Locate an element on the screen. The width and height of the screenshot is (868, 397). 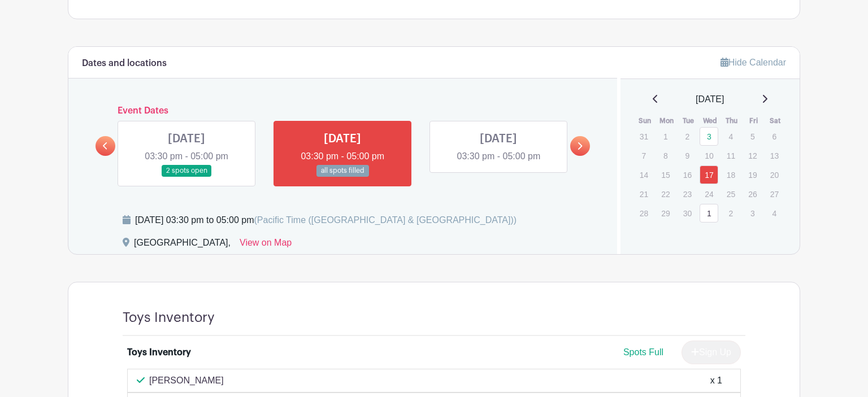
p: 15 is located at coordinates (665, 175).